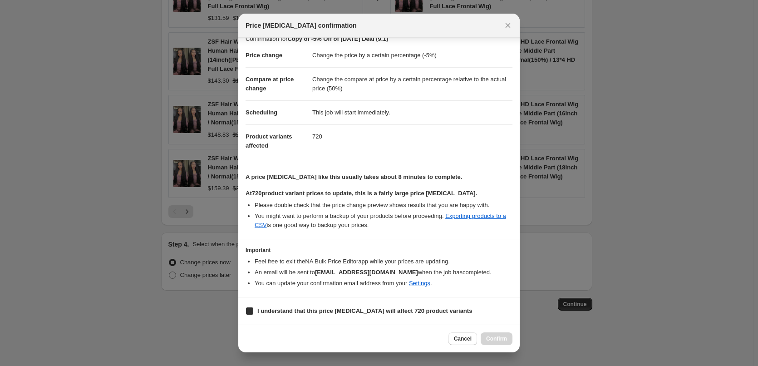 Image resolution: width=758 pixels, height=366 pixels. I want to click on button: Cancel, so click(463, 339).